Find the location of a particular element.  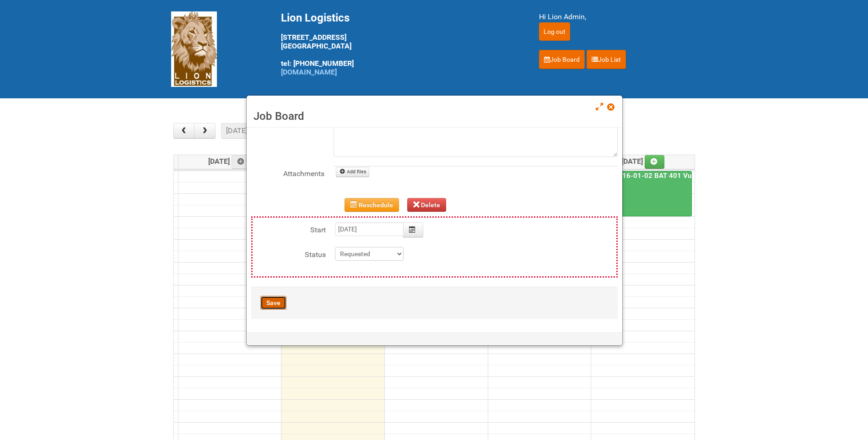

a: Job List is located at coordinates (607, 60).